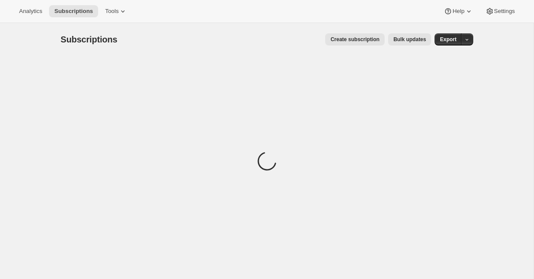  What do you see at coordinates (458, 11) in the screenshot?
I see `button: Help` at bounding box center [458, 11].